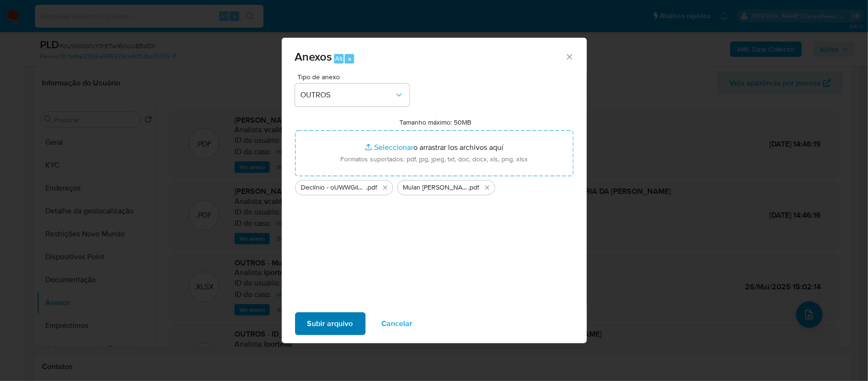  Describe the element at coordinates (339, 58) in the screenshot. I see `span: Alt` at that location.